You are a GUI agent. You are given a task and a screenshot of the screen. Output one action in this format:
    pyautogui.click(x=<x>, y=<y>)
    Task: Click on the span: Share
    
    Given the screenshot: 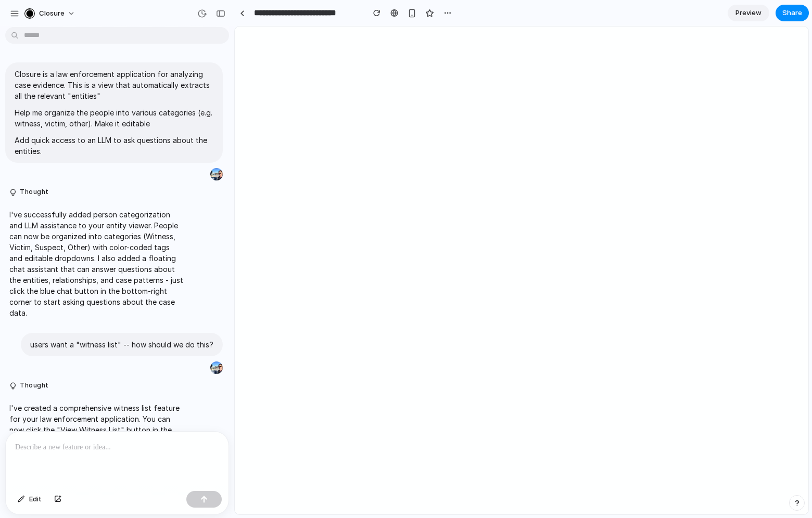 What is the action you would take?
    pyautogui.click(x=792, y=13)
    